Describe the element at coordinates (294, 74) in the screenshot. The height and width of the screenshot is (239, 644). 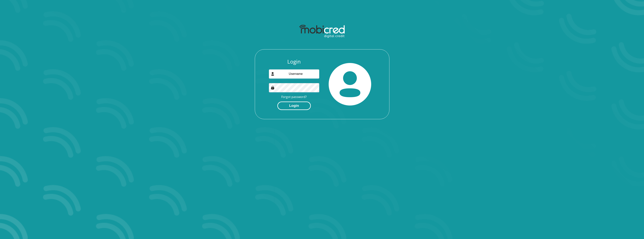
I see `input: Username` at that location.